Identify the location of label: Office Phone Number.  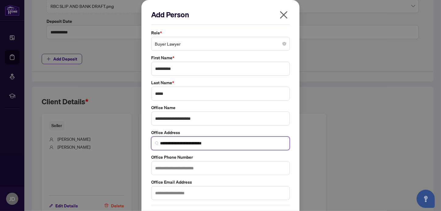
(220, 157).